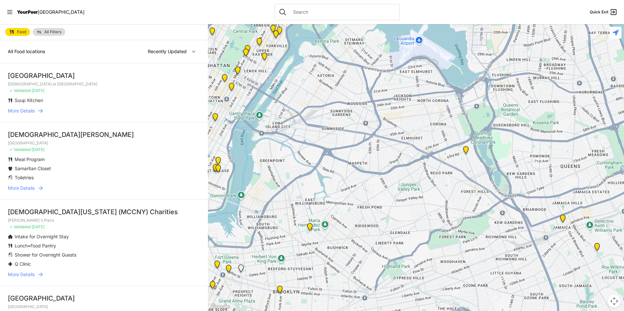 Image resolution: width=624 pixels, height=311 pixels. I want to click on div: St. Bartholomew's Community Ministry, so click(231, 88).